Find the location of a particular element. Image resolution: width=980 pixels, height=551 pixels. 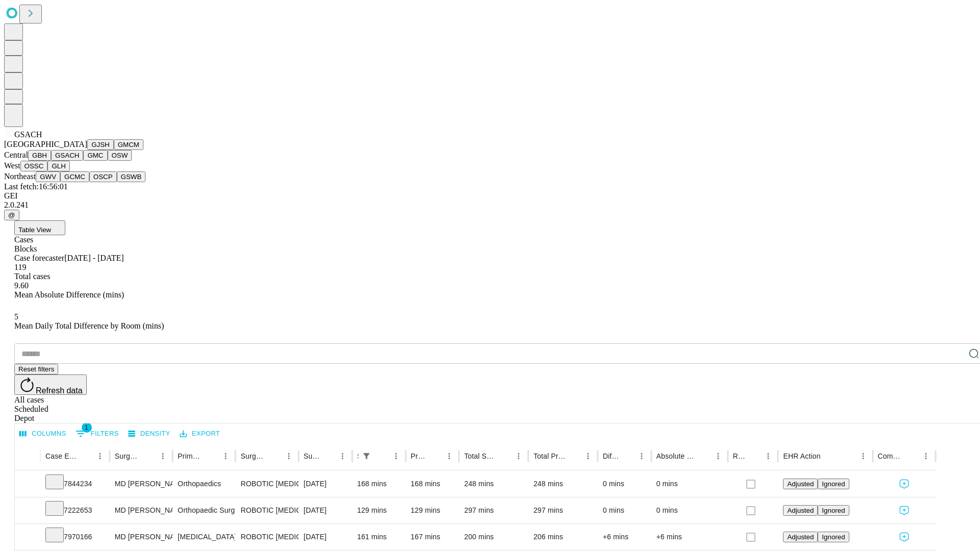

span: Total cases is located at coordinates (32, 276).